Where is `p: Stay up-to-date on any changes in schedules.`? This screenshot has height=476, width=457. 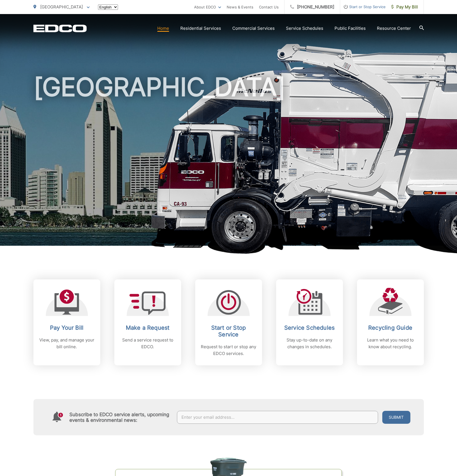
p: Stay up-to-date on any changes in schedules. is located at coordinates (309, 343).